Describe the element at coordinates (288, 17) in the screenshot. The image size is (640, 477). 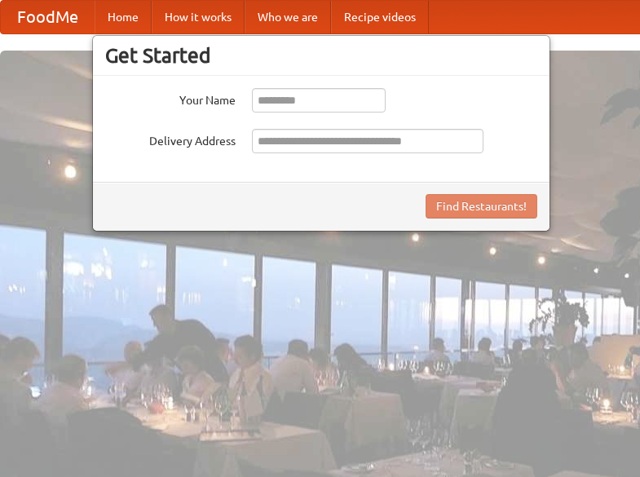
I see `a: Who we are` at that location.